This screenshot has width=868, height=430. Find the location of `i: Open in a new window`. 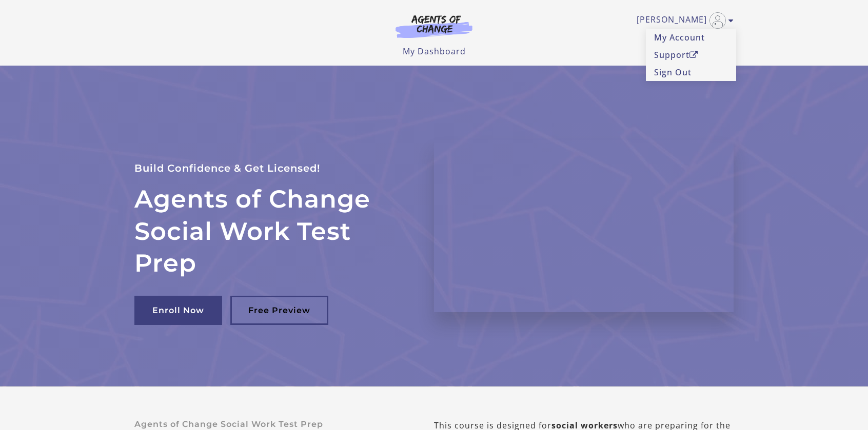

i: Open in a new window is located at coordinates (693, 55).